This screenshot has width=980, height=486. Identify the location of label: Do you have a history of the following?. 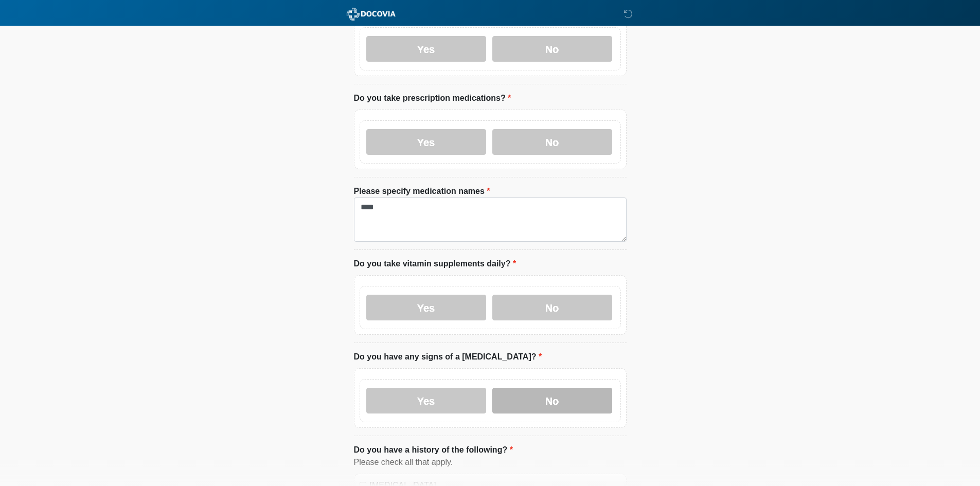
(433, 450).